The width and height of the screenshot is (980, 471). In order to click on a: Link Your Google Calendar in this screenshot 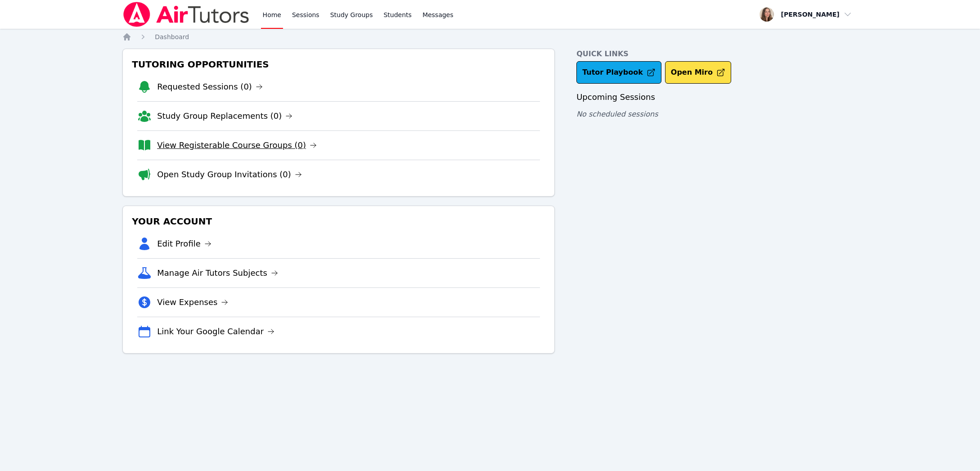, I will do `click(215, 331)`.